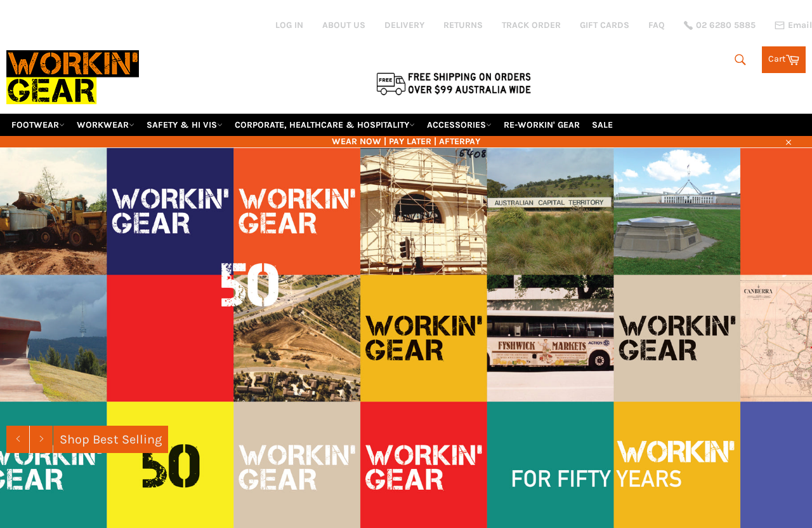 This screenshot has width=812, height=528. Describe the element at coordinates (185, 124) in the screenshot. I see `a: SAFETY & HI VIS` at that location.